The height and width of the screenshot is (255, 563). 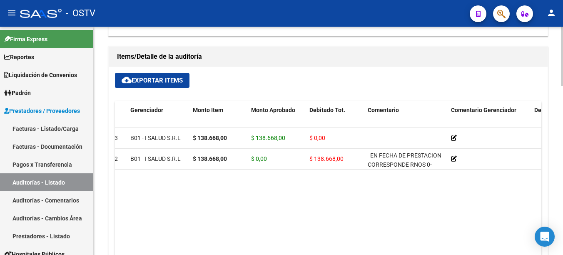 What do you see at coordinates (406, 120) in the screenshot?
I see `datatable-header-cell: Comentario` at bounding box center [406, 120].